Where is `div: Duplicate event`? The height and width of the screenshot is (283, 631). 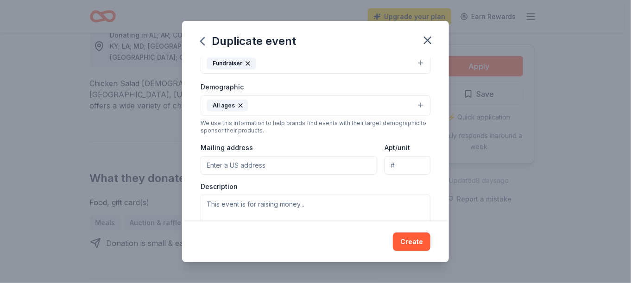 div: Duplicate event is located at coordinates (248, 41).